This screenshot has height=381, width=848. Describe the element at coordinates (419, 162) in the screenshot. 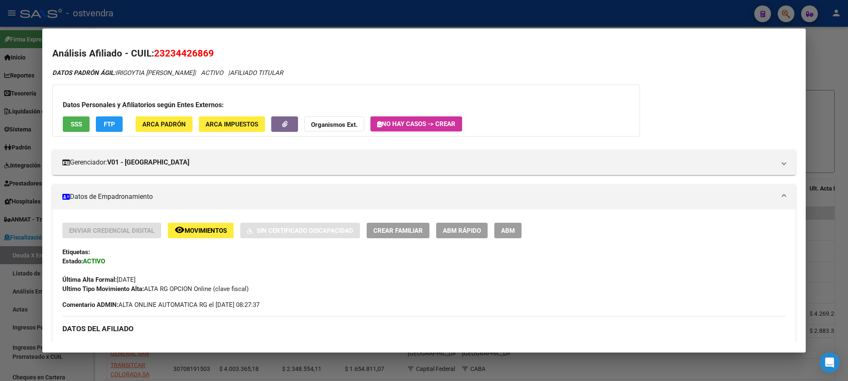

I see `mat-panel-title: Gerenciador:` at that location.